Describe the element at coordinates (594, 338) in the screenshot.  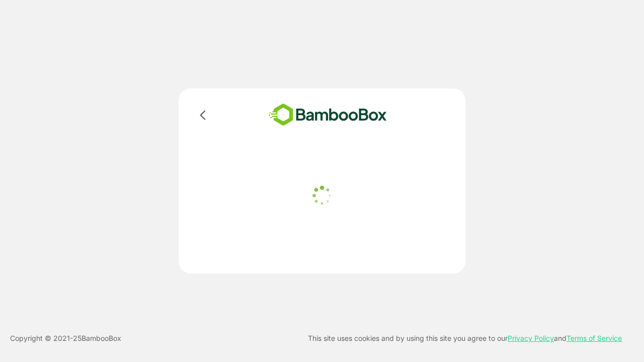
I see `a: Terms of Service` at that location.